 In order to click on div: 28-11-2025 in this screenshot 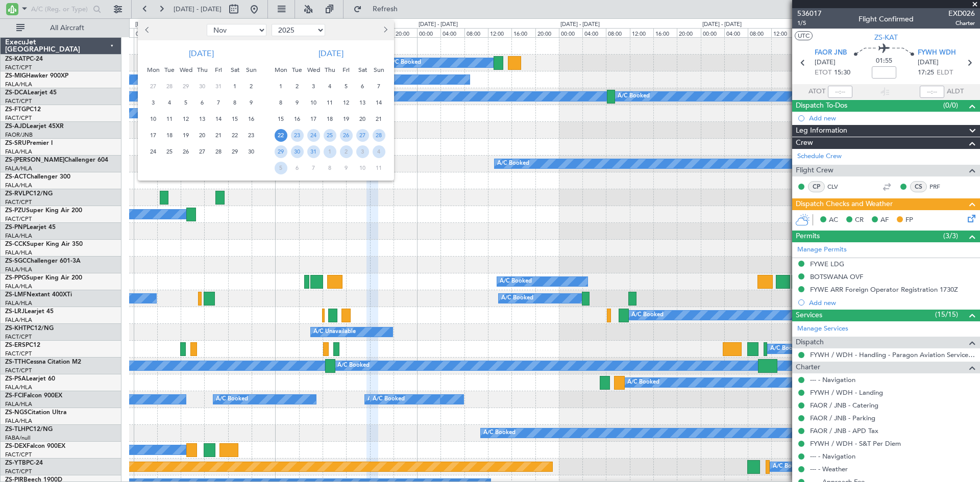, I will do `click(219, 152)`.